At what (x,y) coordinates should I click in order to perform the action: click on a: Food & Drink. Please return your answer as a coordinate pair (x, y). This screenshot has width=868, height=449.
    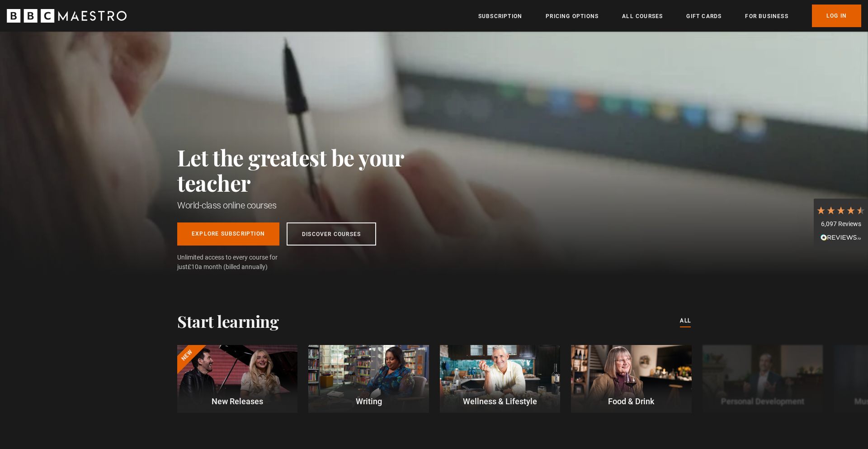
    Looking at the image, I should click on (631, 379).